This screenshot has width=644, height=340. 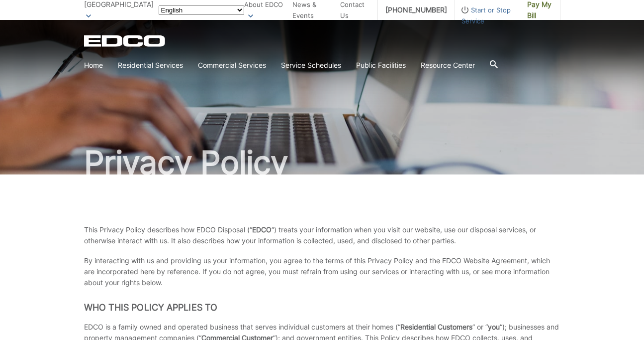 I want to click on h2: Who This Policy Applies To, so click(x=322, y=307).